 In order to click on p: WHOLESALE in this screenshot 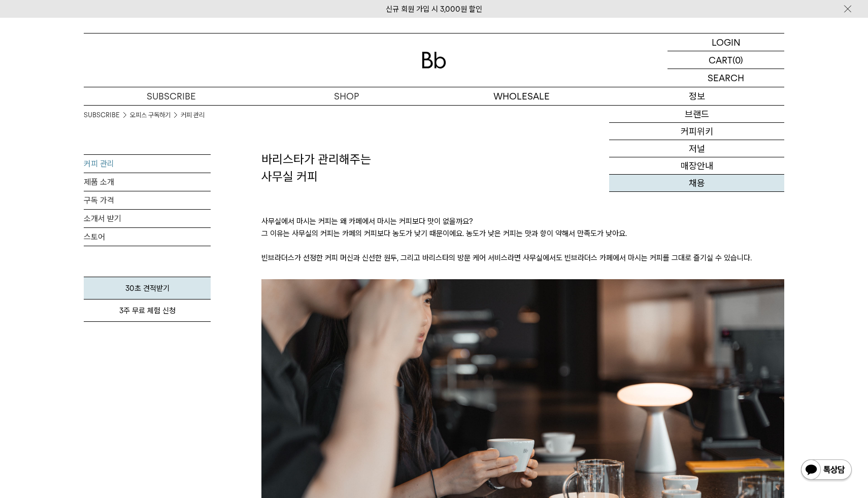, I will do `click(521, 96)`.